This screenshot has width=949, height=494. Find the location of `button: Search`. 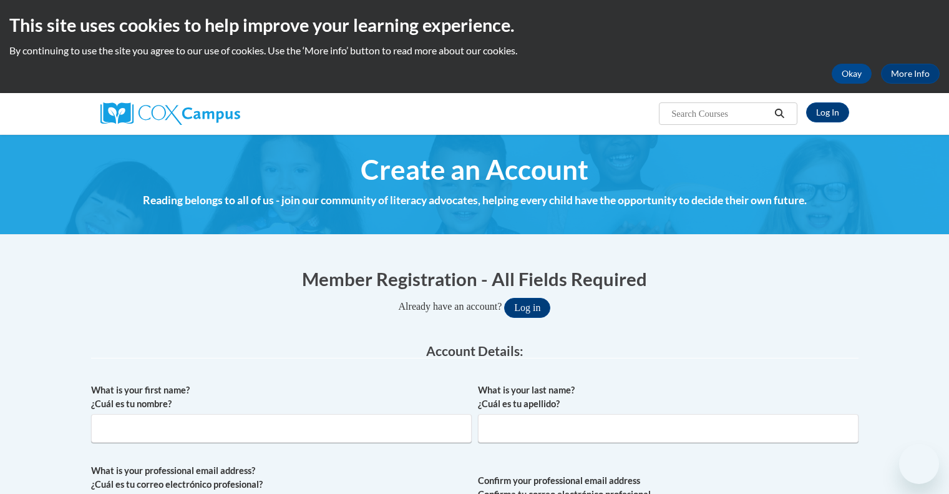

button: Search is located at coordinates (780, 114).